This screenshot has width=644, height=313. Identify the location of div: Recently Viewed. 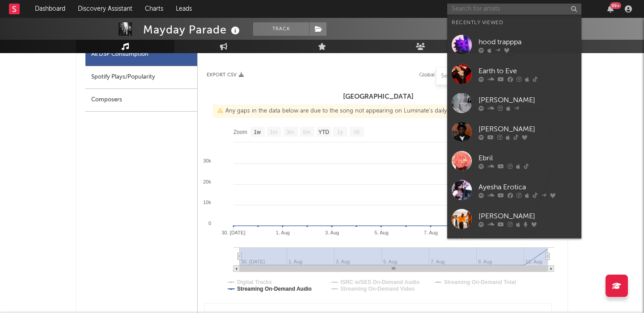
(514, 23).